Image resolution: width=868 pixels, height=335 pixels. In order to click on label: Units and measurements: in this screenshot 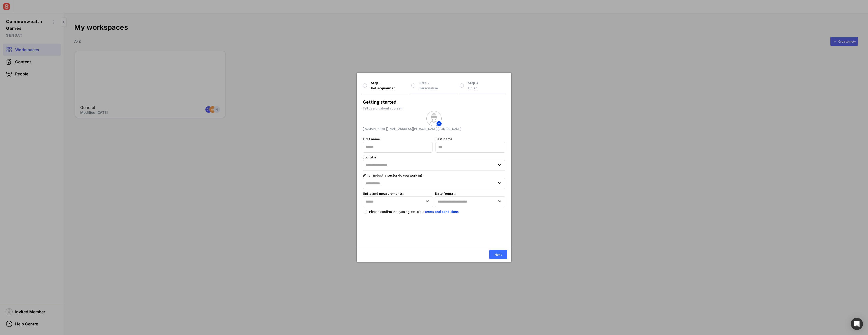, I will do `click(383, 193)`.